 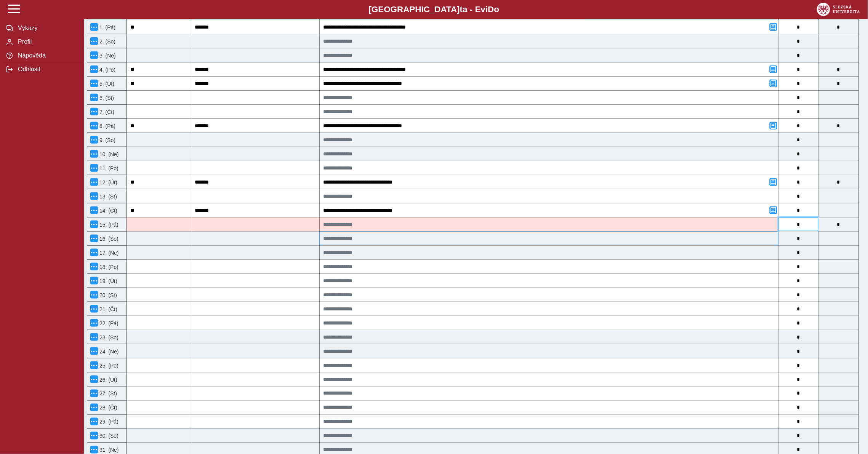 I want to click on span: Výkazy, so click(x=46, y=28).